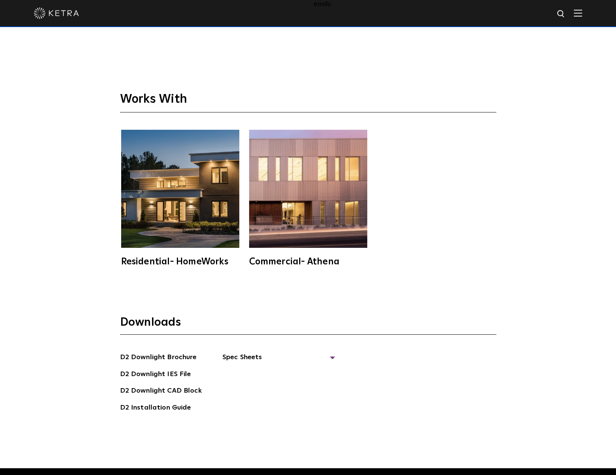 The width and height of the screenshot is (616, 475). What do you see at coordinates (56, 13) in the screenshot?
I see `img: ketra-logo-2019-white` at bounding box center [56, 13].